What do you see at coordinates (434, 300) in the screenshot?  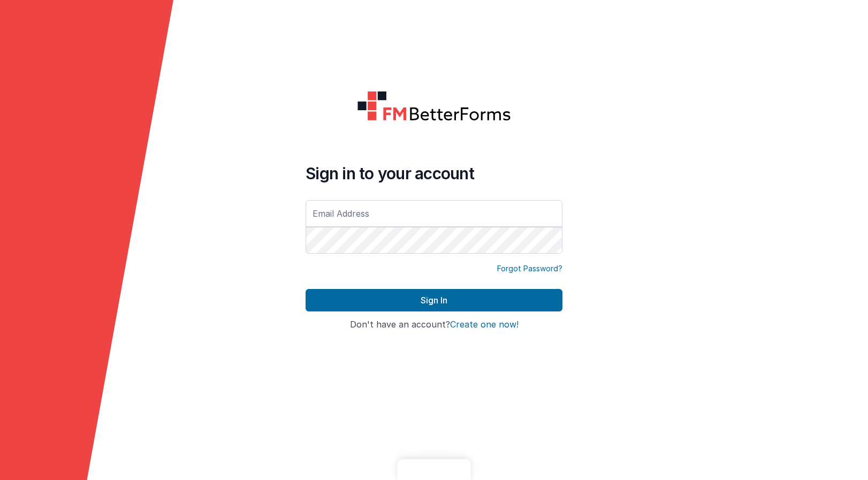 I see `button: Sign In` at bounding box center [434, 300].